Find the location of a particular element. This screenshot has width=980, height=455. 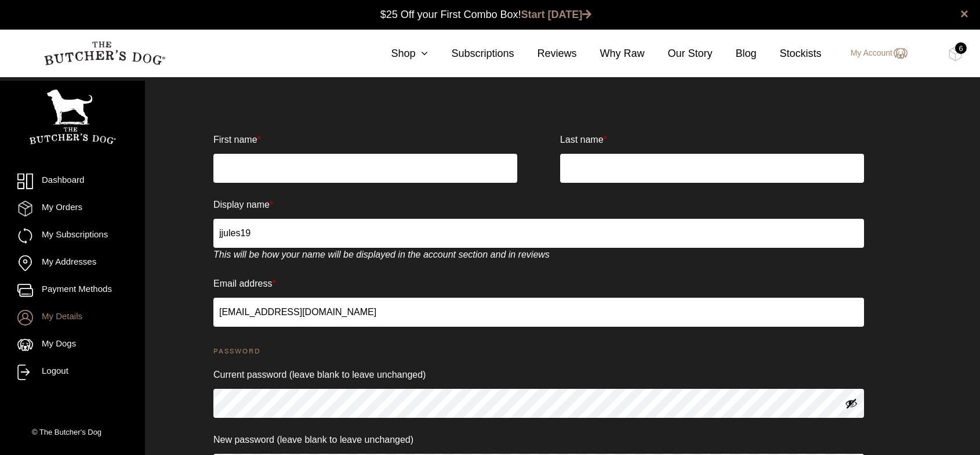

a: My Addresses is located at coordinates (72, 263).